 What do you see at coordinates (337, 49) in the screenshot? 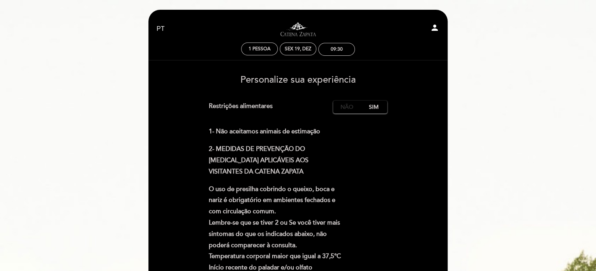
I see `div: 09:30` at bounding box center [337, 49].